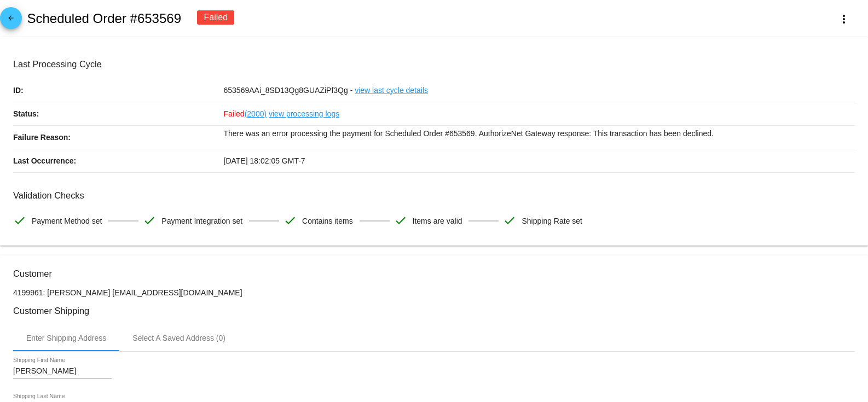 The image size is (868, 402). What do you see at coordinates (289, 90) in the screenshot?
I see `span: 653569AAi_8SD13Qg8GUAZiPf3Qg -` at bounding box center [289, 90].